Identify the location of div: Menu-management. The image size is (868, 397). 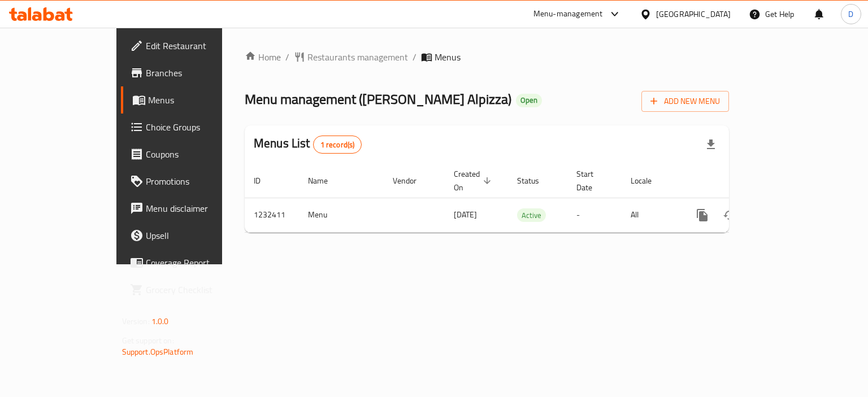
(568, 14).